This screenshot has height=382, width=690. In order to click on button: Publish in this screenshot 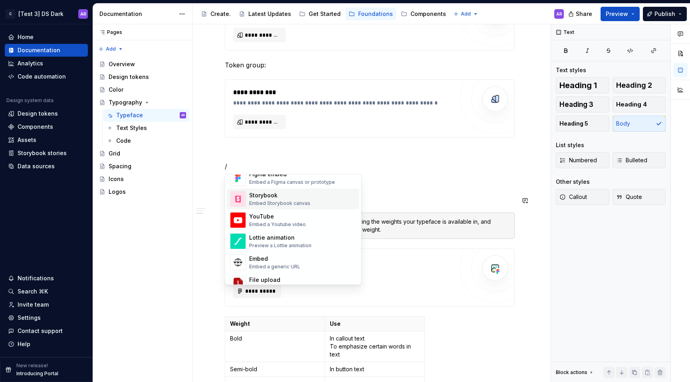, I will do `click(665, 14)`.